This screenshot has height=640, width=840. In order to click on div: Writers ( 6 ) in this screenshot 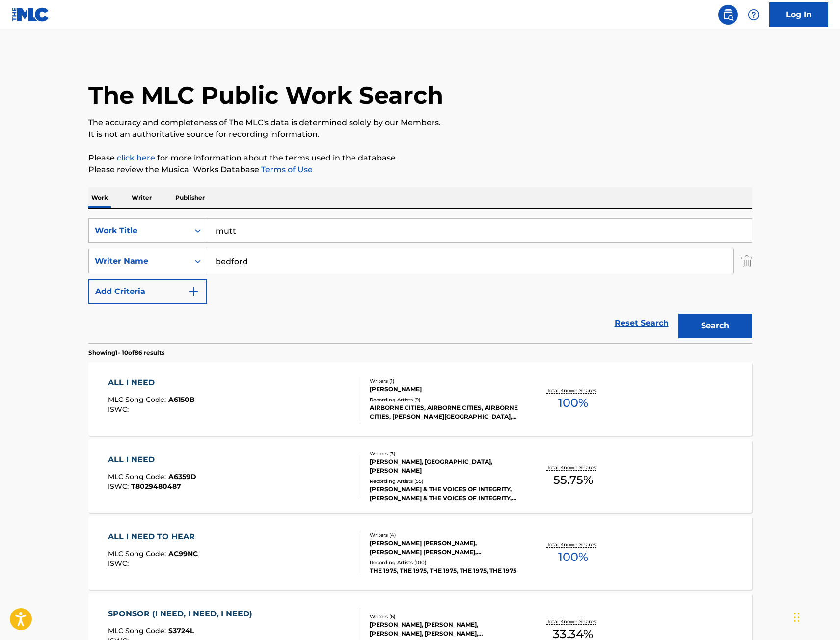, I will do `click(444, 617)`.